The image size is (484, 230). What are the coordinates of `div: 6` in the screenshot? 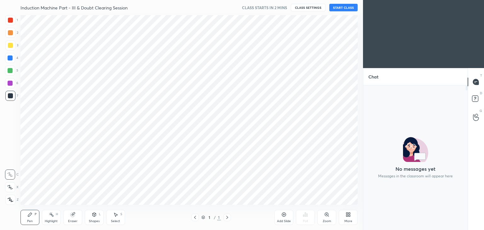 It's located at (12, 83).